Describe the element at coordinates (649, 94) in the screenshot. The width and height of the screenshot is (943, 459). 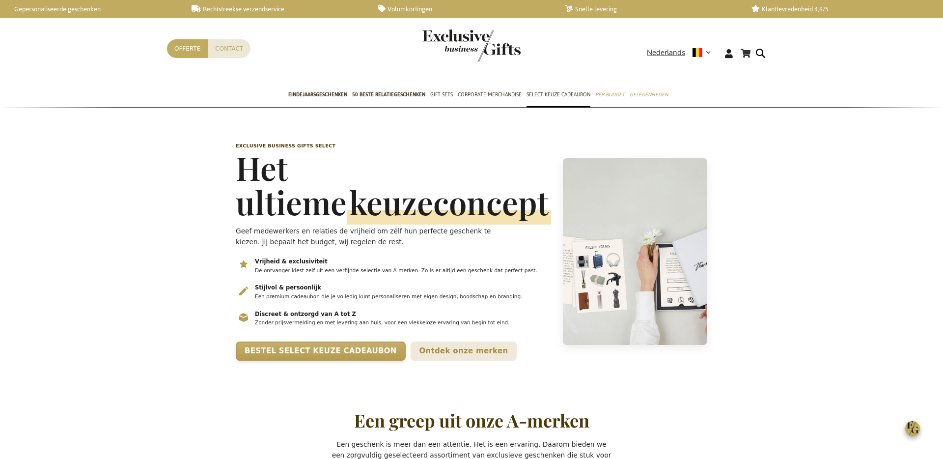
I see `span: Gelegenheden` at that location.